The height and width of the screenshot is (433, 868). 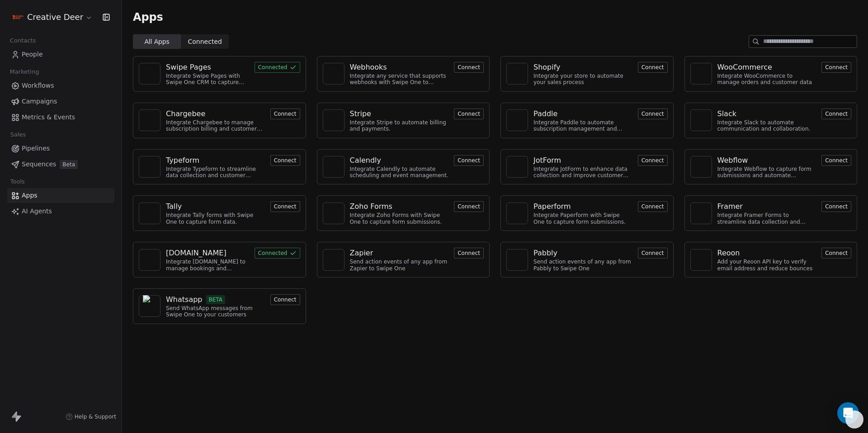 What do you see at coordinates (55, 17) in the screenshot?
I see `span: Creative Deer` at bounding box center [55, 17].